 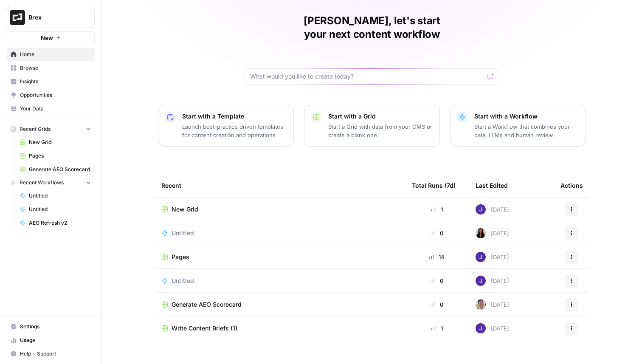 I want to click on span: AEO Refresh v2, so click(x=60, y=223).